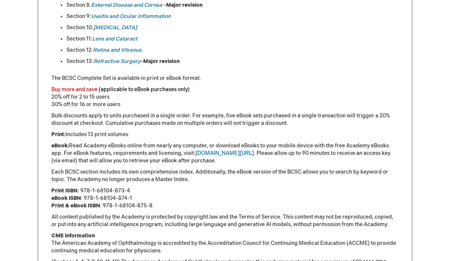 The height and width of the screenshot is (261, 450). I want to click on p: Each BCSC section includes its own comprehensive index. Additionally, the eBook version of the BC..., so click(225, 176).